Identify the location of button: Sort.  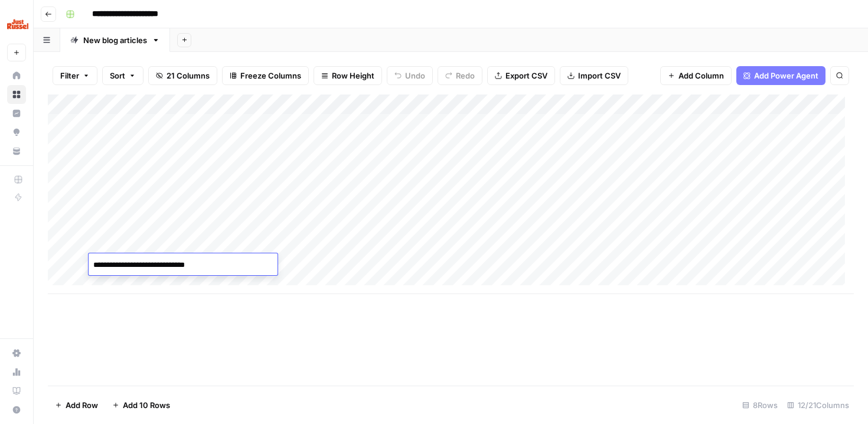
(123, 76).